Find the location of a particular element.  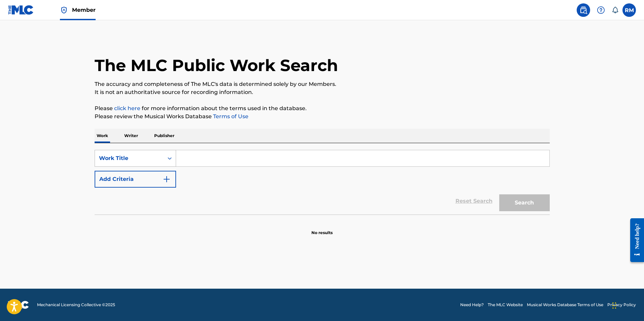

form: Search Form is located at coordinates (322, 183).